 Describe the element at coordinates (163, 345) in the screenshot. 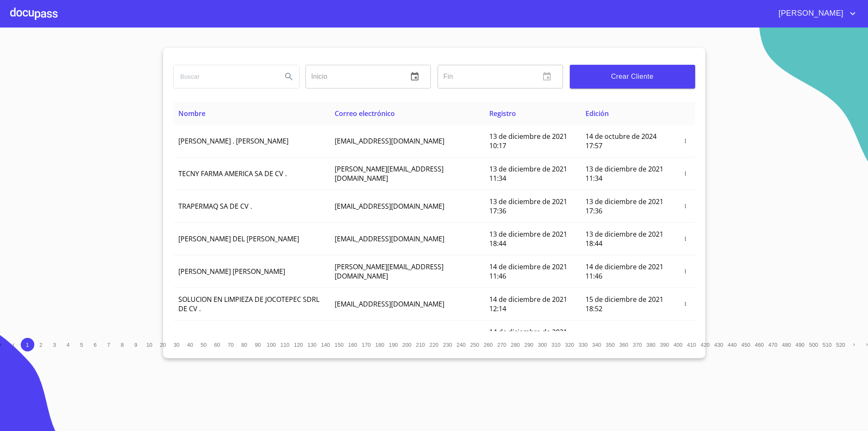

I see `span: 20` at that location.